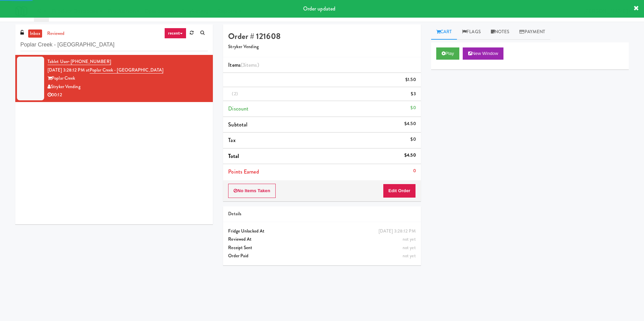  Describe the element at coordinates (234, 94) in the screenshot. I see `span: (2)` at that location.